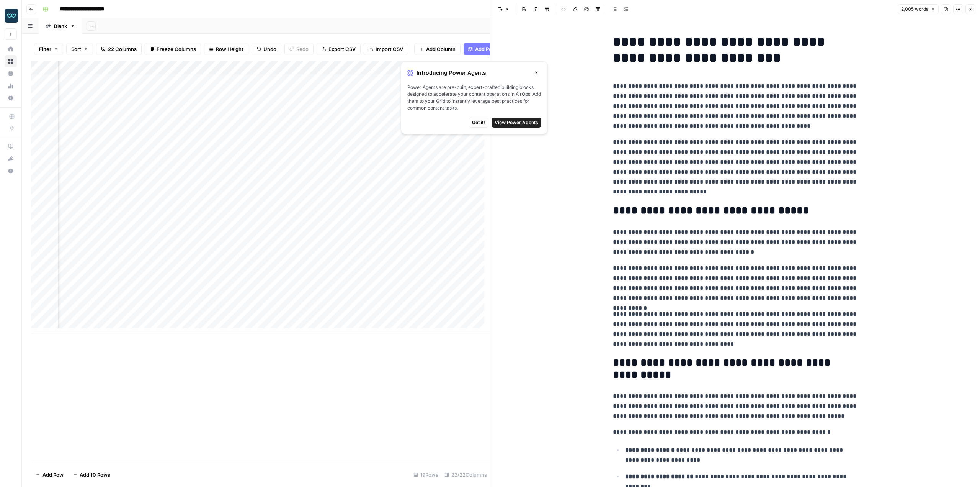 This screenshot has width=980, height=487. I want to click on span: Sort, so click(76, 49).